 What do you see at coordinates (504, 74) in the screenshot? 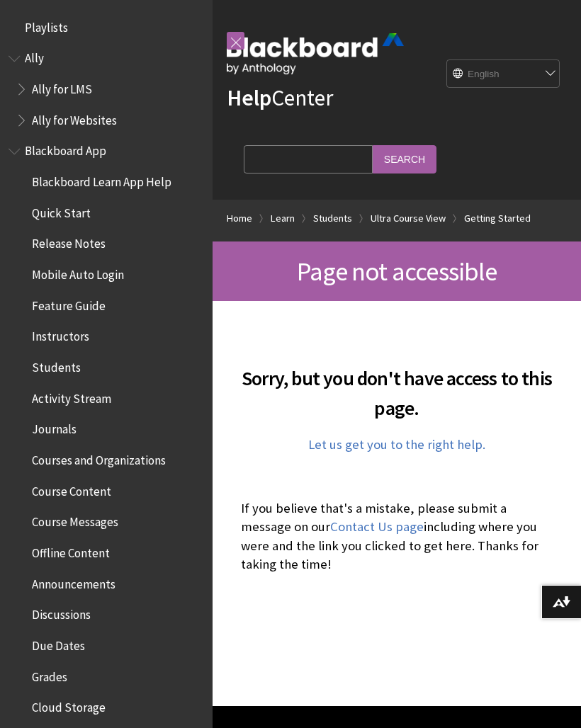
I see `select: Site Language Selector` at bounding box center [504, 74].